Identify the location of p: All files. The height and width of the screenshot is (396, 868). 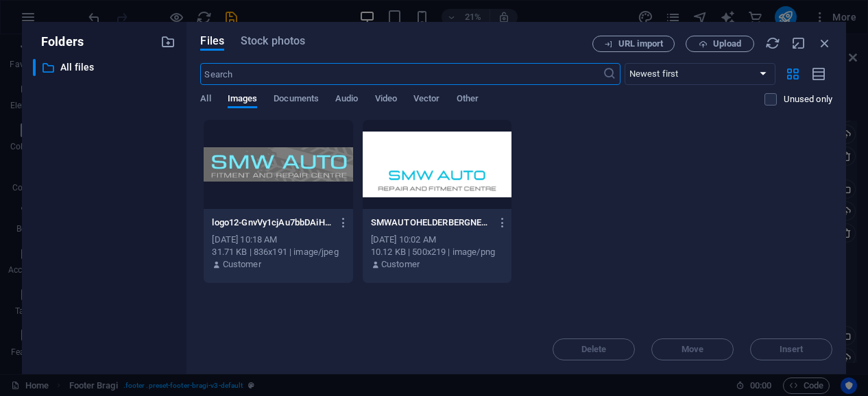
(106, 67).